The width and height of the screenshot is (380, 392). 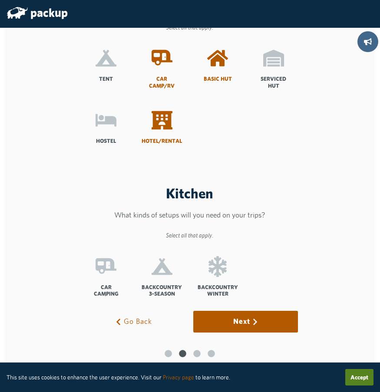 What do you see at coordinates (118, 377) in the screenshot?
I see `small: This site uses cookies to enhance the user experience. Visit our to learn more.` at bounding box center [118, 377].